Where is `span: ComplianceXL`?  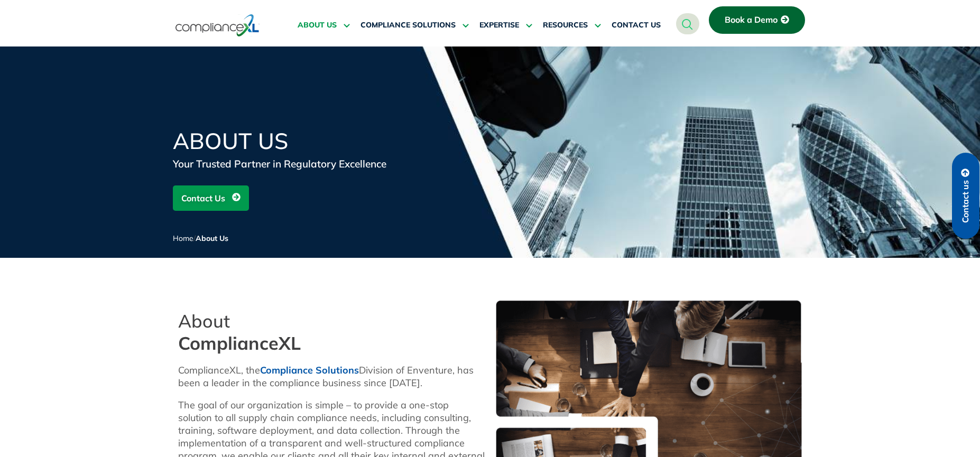 span: ComplianceXL is located at coordinates (240, 343).